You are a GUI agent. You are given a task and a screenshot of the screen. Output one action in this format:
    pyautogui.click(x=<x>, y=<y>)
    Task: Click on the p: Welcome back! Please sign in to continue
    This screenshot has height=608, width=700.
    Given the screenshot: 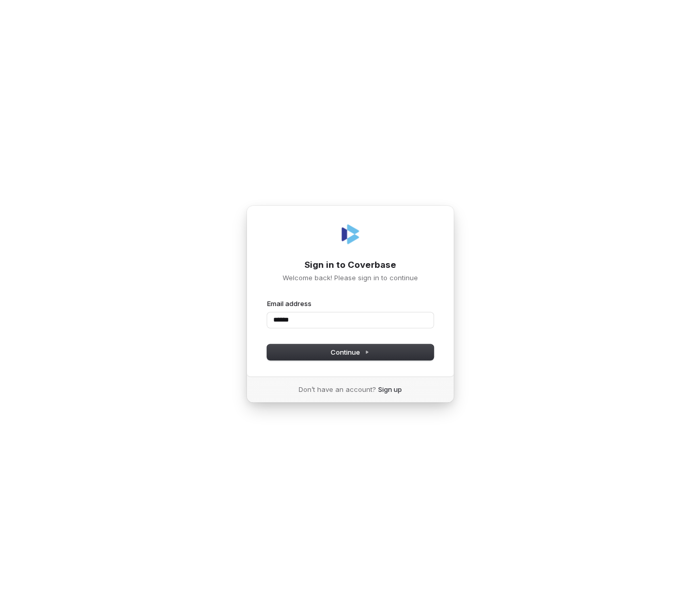 What is the action you would take?
    pyautogui.click(x=351, y=277)
    